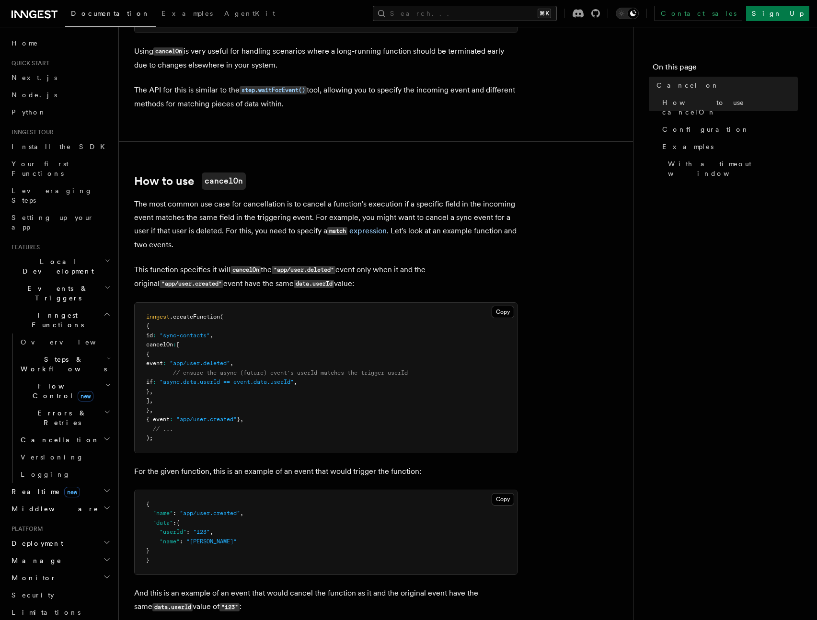 The width and height of the screenshot is (817, 620). I want to click on a: Contact sales, so click(698, 13).